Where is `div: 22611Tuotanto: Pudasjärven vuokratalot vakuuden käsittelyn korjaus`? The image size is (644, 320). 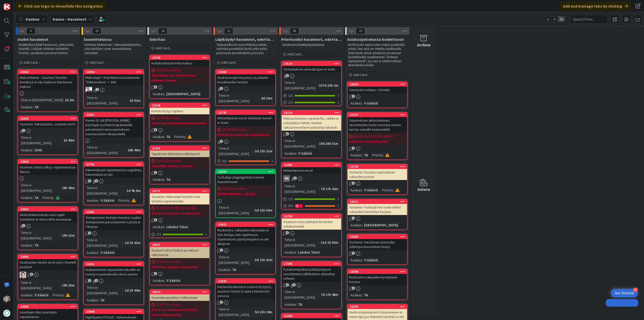
div: 22611Tuotanto: Pudasjärven vuokratalot vakuuden käsittelyn korjaus is located at coordinates (377, 207).